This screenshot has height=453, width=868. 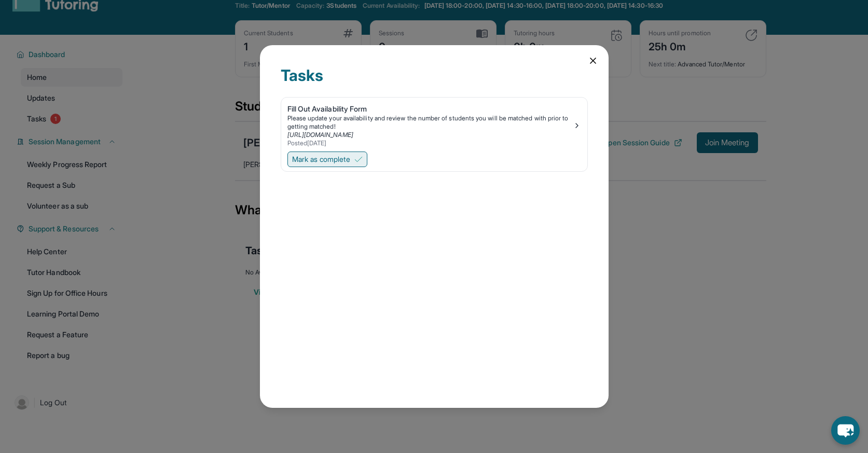 What do you see at coordinates (359, 159) in the screenshot?
I see `img: Mark as complete` at bounding box center [359, 159].